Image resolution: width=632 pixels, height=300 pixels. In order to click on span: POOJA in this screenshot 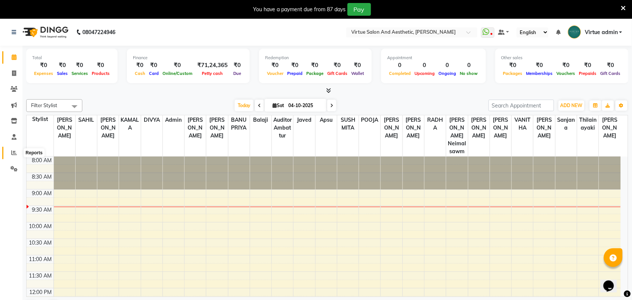, I will do `click(369, 120)`.